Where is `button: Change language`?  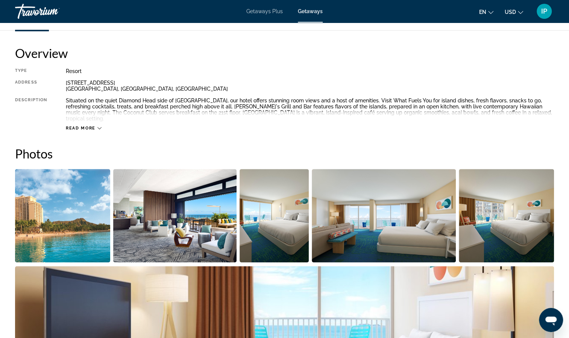
button: Change language is located at coordinates (487, 12).